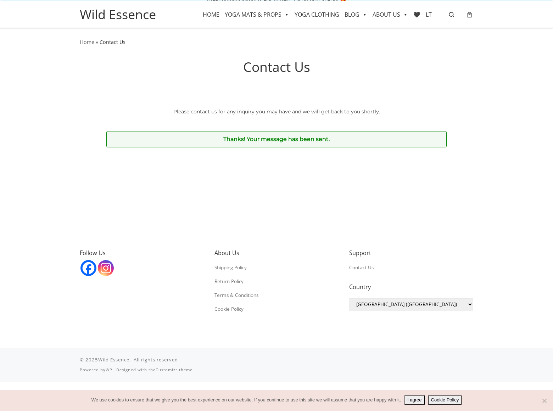 This screenshot has height=411, width=553. I want to click on a: YOGA CLOTHING, so click(317, 15).